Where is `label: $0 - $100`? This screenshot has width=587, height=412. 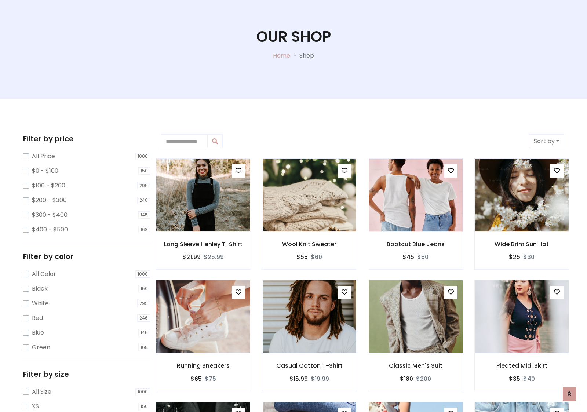
label: $0 - $100 is located at coordinates (45, 171).